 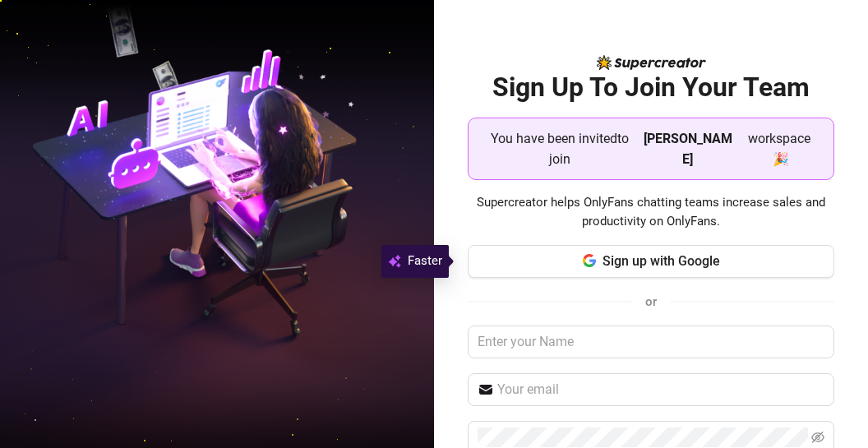 I want to click on img: svg%3e, so click(x=394, y=261).